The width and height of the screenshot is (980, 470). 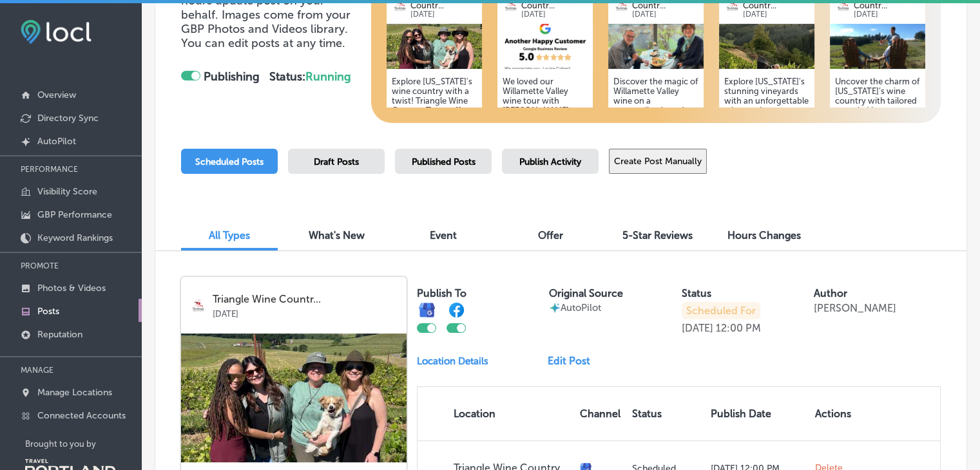 I want to click on p: Connected Accounts, so click(x=81, y=415).